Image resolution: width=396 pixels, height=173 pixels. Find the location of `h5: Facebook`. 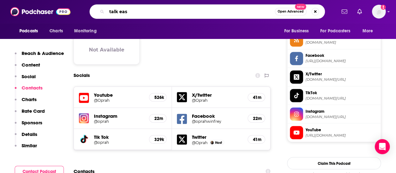

h5: Facebook is located at coordinates (217, 115).